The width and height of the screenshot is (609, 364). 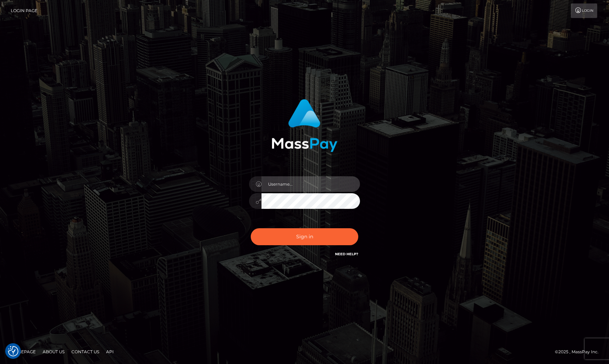 I want to click on button: Sign in, so click(x=304, y=236).